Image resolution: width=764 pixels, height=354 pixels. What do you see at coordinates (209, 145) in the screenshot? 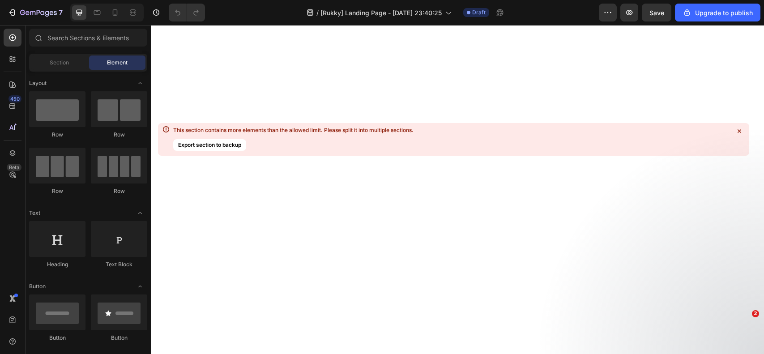
I see `button: Export section to backup` at bounding box center [209, 145].